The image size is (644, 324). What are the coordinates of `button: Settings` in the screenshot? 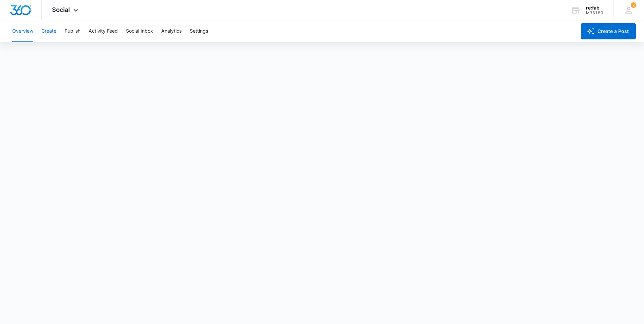 It's located at (199, 31).